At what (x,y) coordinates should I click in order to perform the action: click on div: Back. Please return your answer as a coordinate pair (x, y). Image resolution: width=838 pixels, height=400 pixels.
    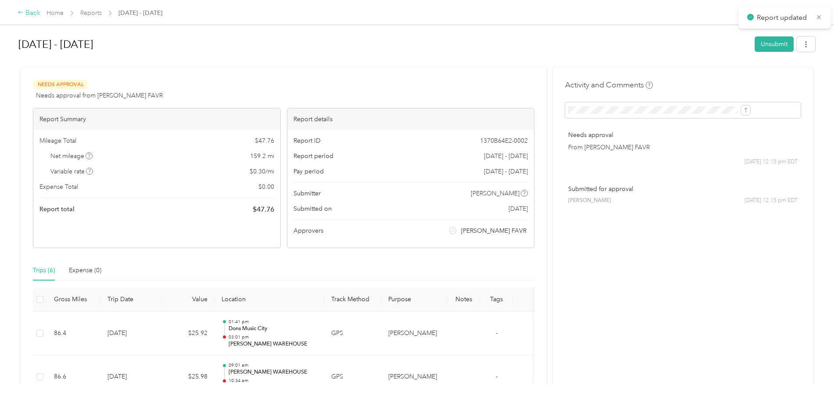
    Looking at the image, I should click on (29, 13).